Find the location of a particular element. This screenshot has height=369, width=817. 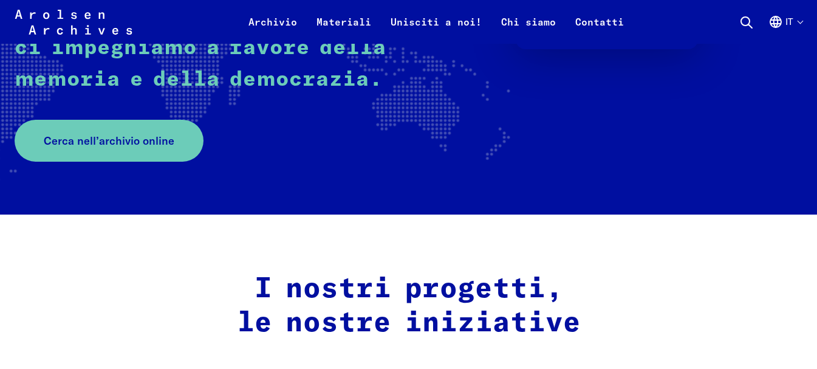

button: Italiano, selezione lingua is located at coordinates (785, 29).